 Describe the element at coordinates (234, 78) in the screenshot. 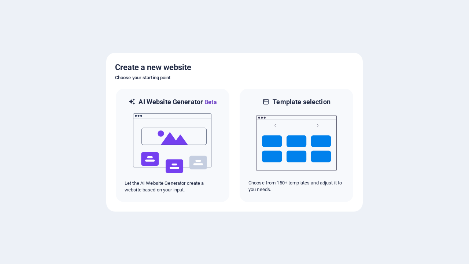

I see `h6: Choose your starting point` at that location.